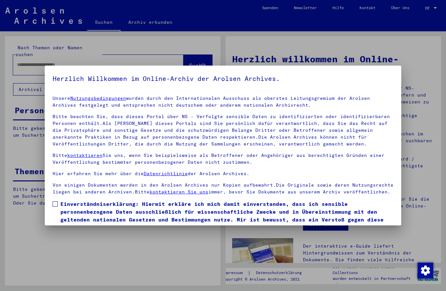 This screenshot has width=446, height=291. What do you see at coordinates (425, 270) in the screenshot?
I see `div: Zustimmung ändern` at bounding box center [425, 270].